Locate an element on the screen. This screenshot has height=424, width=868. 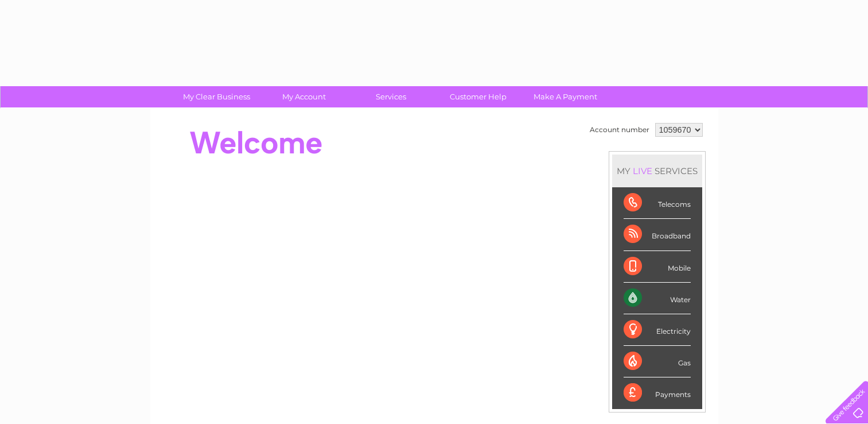
div: Broadband is located at coordinates (657, 234).